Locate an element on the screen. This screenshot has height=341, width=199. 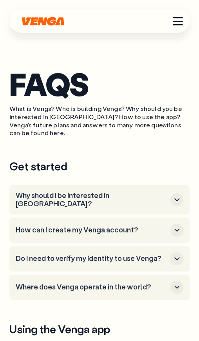
h3: Get started is located at coordinates (99, 166).